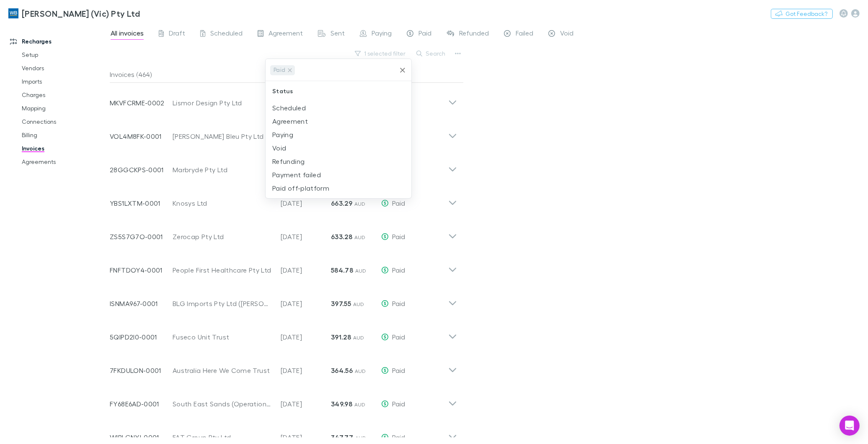  I want to click on button: Clear, so click(403, 70).